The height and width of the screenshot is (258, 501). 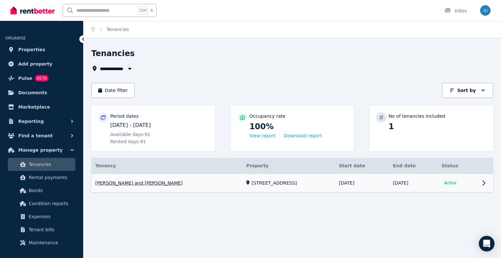 I want to click on a: Expenses, so click(x=41, y=217).